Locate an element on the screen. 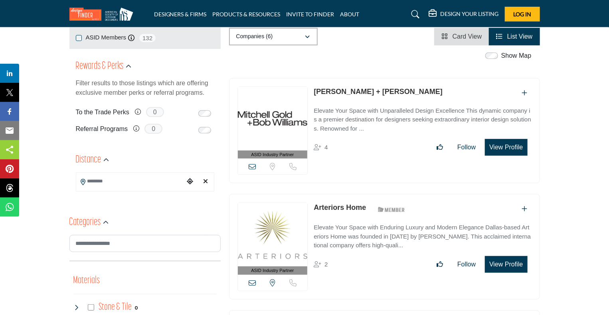 The image size is (609, 315). li: Card View is located at coordinates (461, 37).